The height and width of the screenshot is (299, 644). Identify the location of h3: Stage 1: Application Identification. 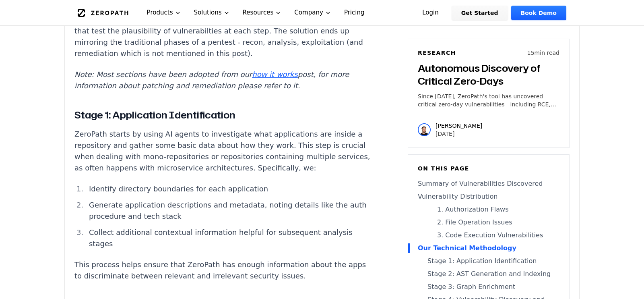
(224, 115).